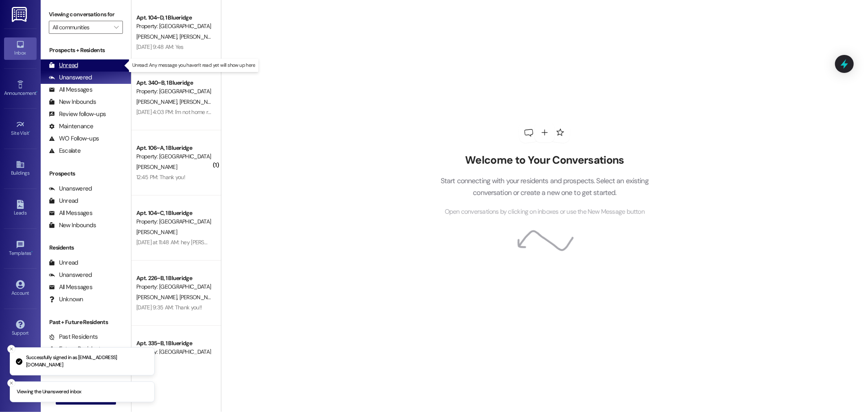 The image size is (868, 412). What do you see at coordinates (66, 299) in the screenshot?
I see `div: Unknown` at bounding box center [66, 299].